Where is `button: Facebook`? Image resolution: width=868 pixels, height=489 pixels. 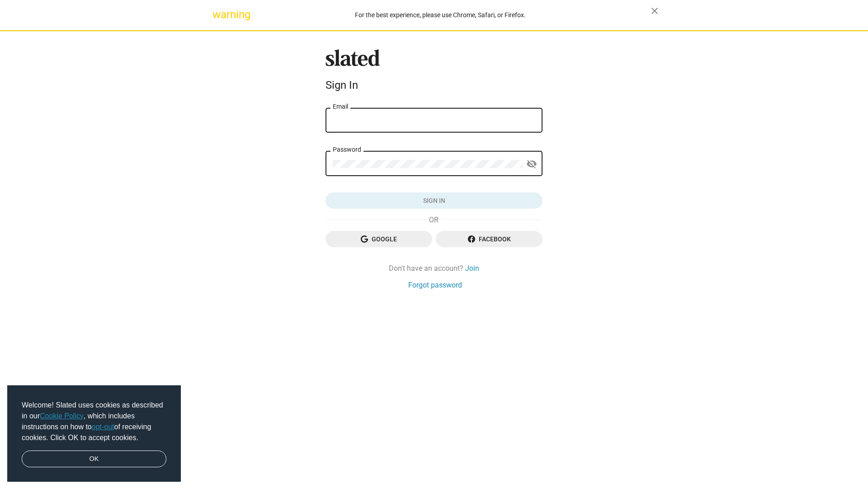
button: Facebook is located at coordinates (489, 239).